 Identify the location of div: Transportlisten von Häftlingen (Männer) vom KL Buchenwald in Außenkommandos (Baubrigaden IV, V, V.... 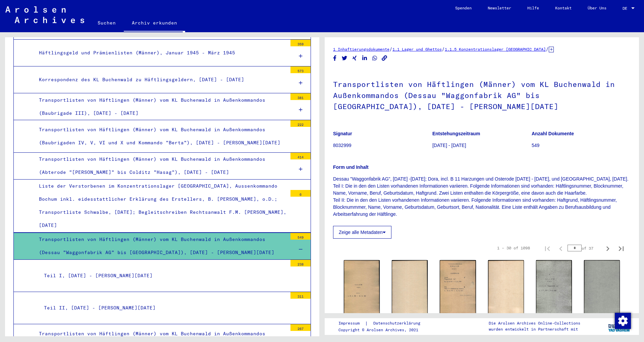
(160, 136).